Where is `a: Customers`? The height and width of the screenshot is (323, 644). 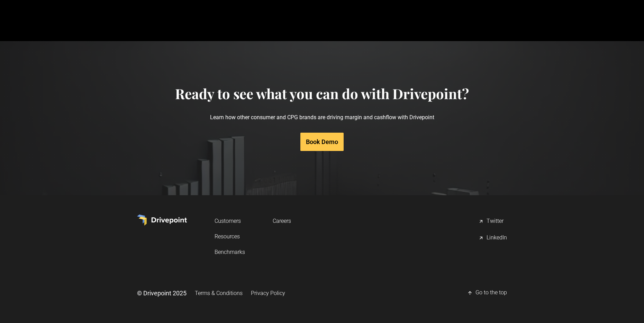
a: Customers is located at coordinates (230, 221).